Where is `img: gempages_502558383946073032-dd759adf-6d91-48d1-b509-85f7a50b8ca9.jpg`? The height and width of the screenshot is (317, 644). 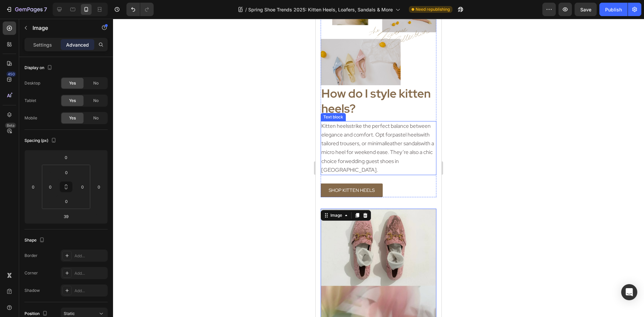
img: gempages_502558383946073032-dd759adf-6d91-48d1-b509-85f7a50b8ca9.jpg is located at coordinates (63, 247).